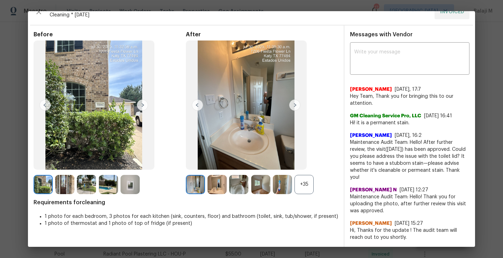 The height and width of the screenshot is (258, 503). What do you see at coordinates (410, 100) in the screenshot?
I see `span: Hey Team, Thank you for bringing this to our attention.` at bounding box center [410, 100].